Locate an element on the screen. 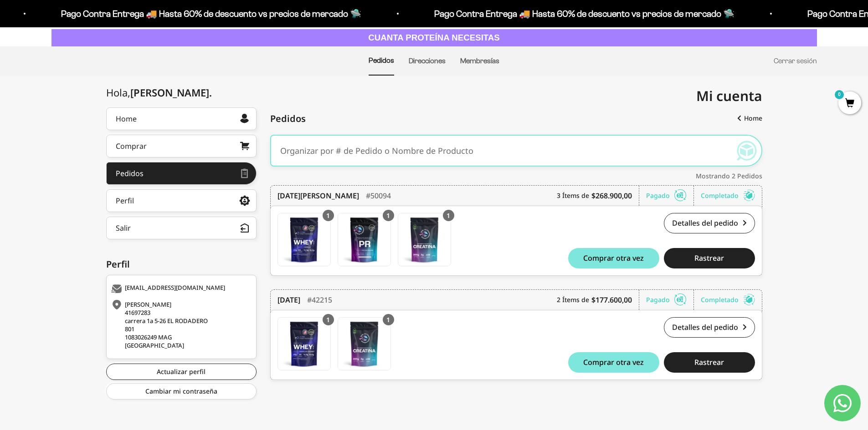  a: CUANTA PROTEÍNA NECESITAS is located at coordinates (434, 38).